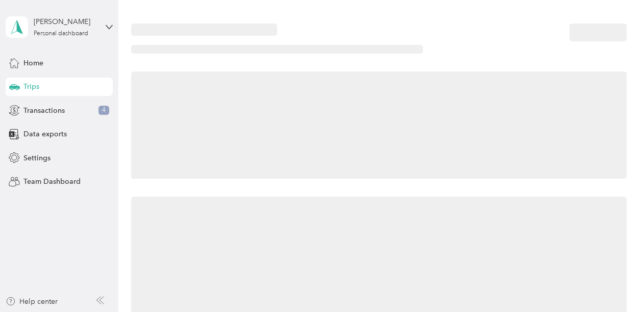 Image resolution: width=644 pixels, height=312 pixels. I want to click on span: Data exports, so click(45, 134).